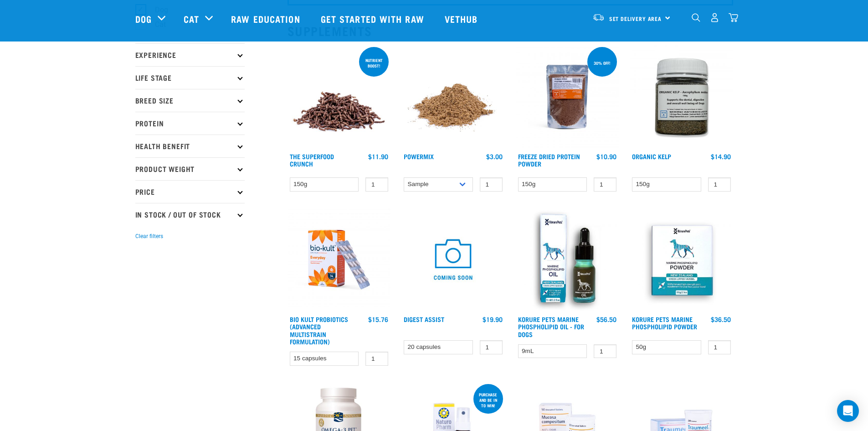 This screenshot has height=431, width=868. What do you see at coordinates (567, 260) in the screenshot?
I see `img: OI Lfront 1024x1024` at bounding box center [567, 260].